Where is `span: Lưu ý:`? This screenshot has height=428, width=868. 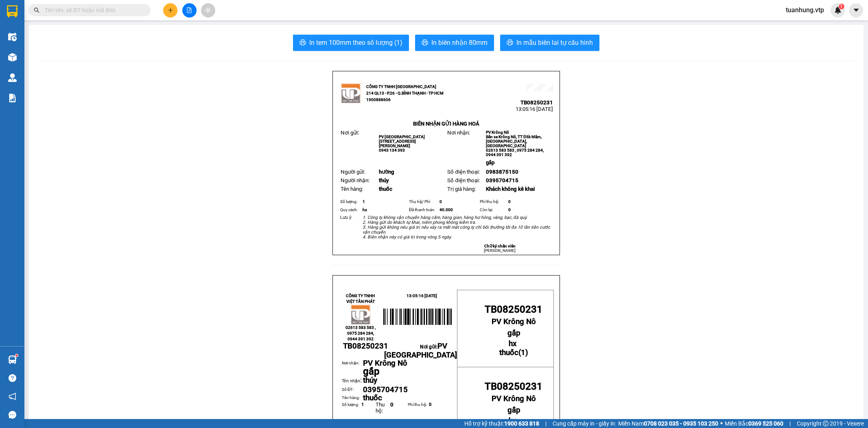 span: Lưu ý: is located at coordinates (346, 217).